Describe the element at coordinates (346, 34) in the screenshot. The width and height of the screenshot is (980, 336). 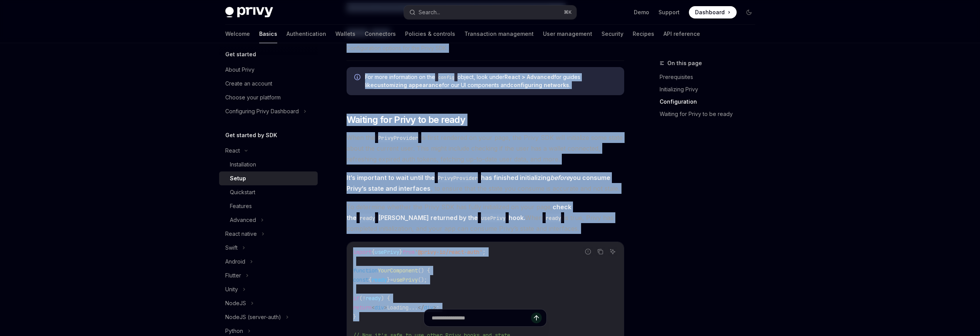
I see `a: Wallets` at that location.